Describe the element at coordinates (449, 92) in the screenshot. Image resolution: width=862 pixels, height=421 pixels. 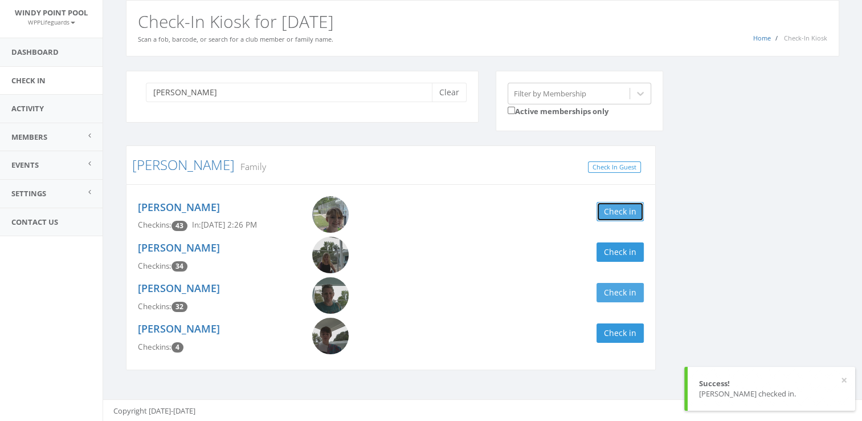
I see `button: Clear` at that location.